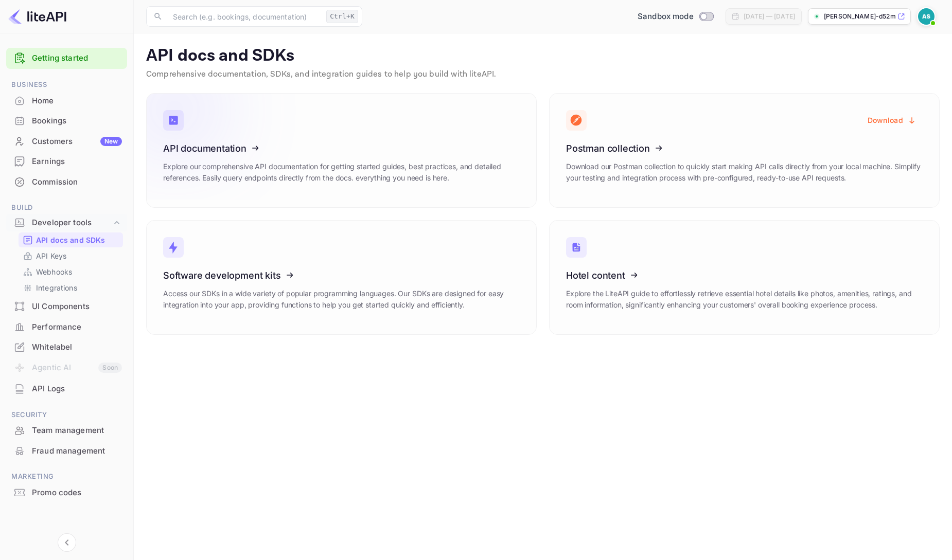  I want to click on a: API Logs, so click(67, 388).